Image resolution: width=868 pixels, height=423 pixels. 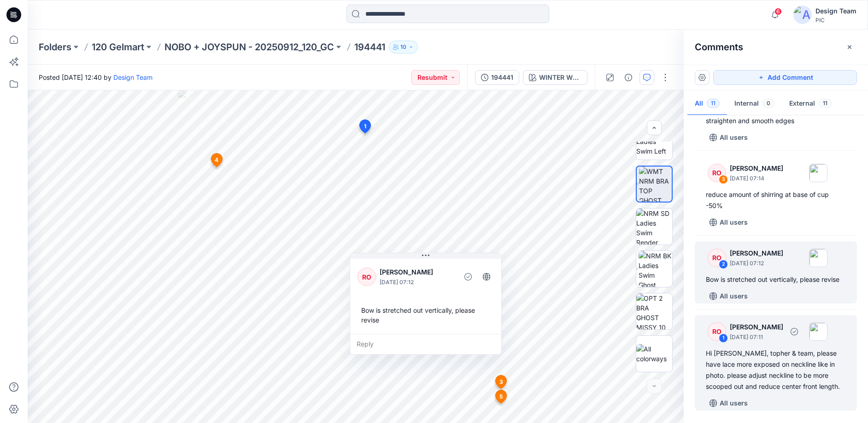 I want to click on button: 194441, so click(x=497, y=77).